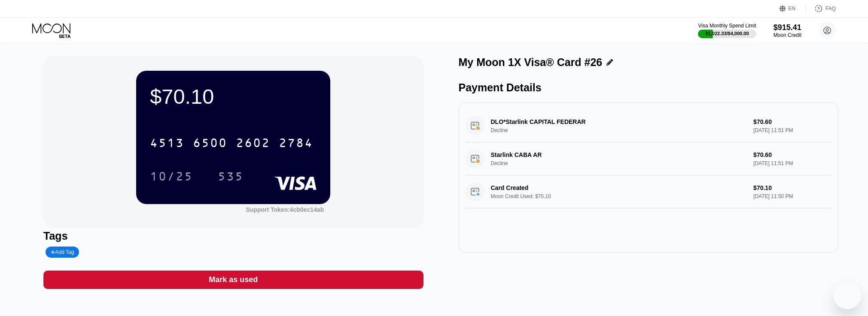  Describe the element at coordinates (210, 144) in the screenshot. I see `div: 6500` at that location.